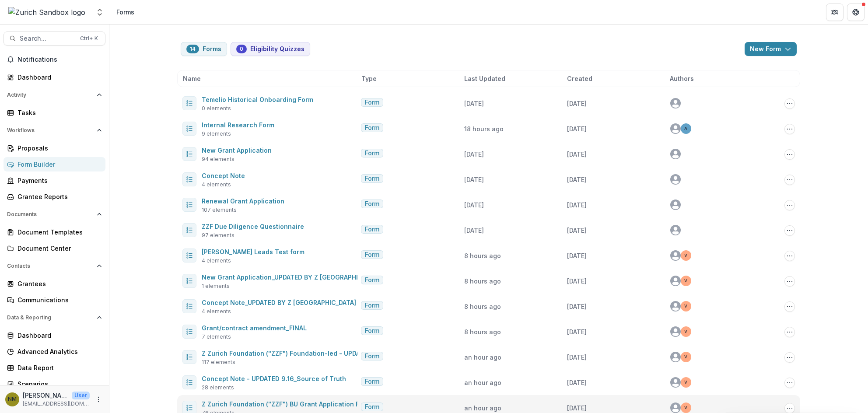  I want to click on div: Form Builder, so click(58, 164).